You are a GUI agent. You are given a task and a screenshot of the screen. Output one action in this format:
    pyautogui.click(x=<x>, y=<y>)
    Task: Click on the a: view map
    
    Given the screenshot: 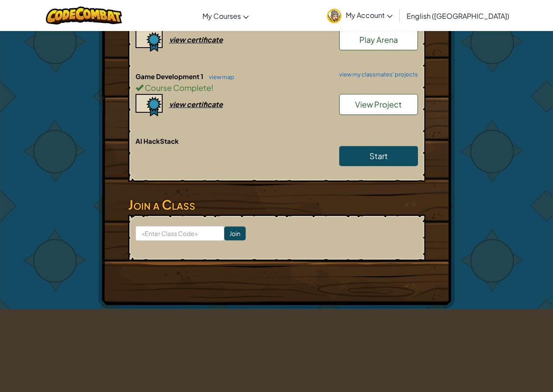 What is the action you would take?
    pyautogui.click(x=219, y=77)
    